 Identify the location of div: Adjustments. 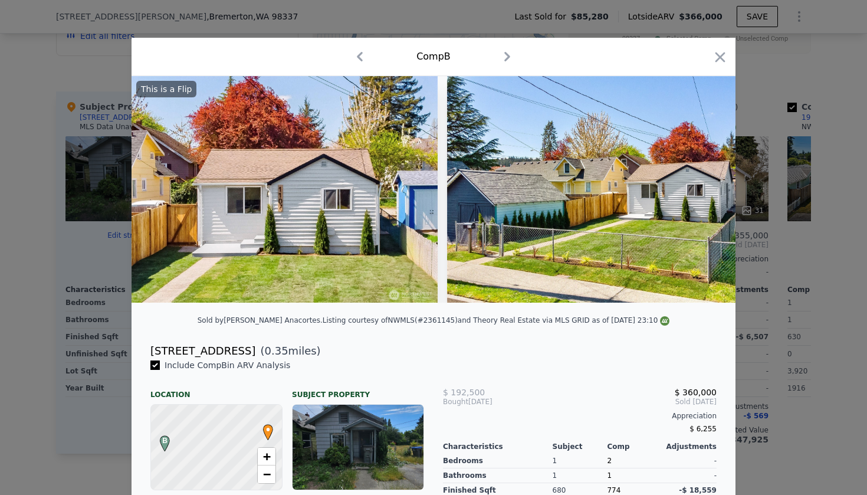
(689, 446).